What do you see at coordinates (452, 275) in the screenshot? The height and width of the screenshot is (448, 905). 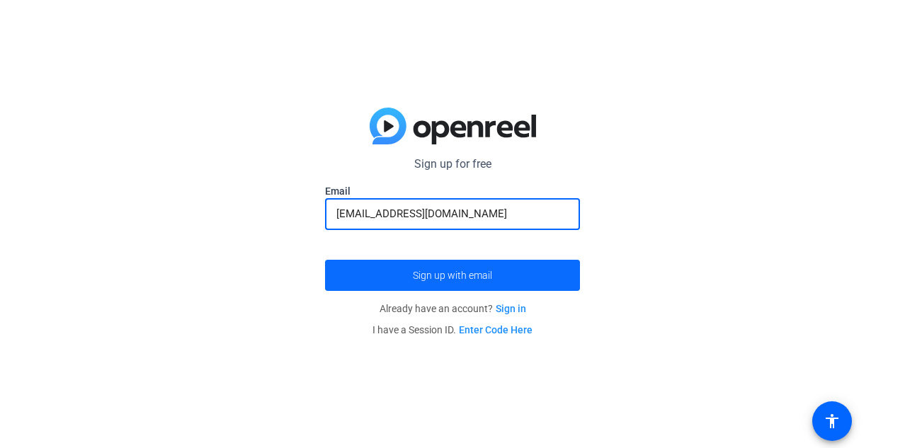 I see `button: Sign up with email` at bounding box center [452, 275].